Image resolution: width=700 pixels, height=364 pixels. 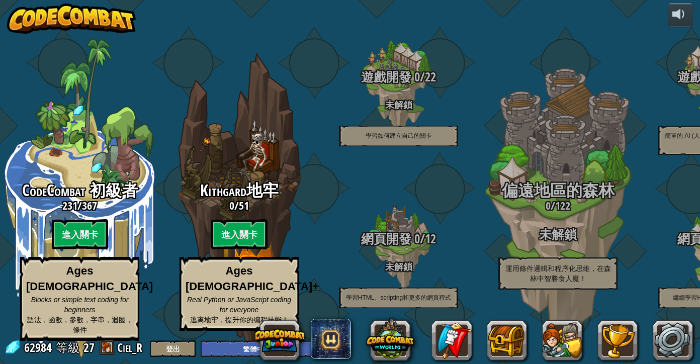 I want to click on span: 逃离地牢，提升你的编程技能！, so click(x=239, y=320).